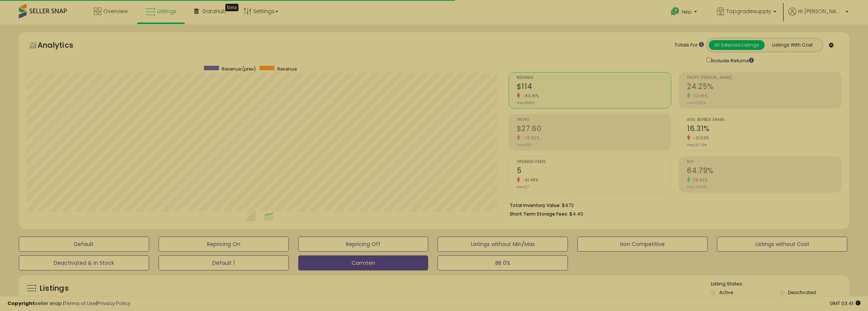 This screenshot has width=868, height=311. What do you see at coordinates (699, 96) in the screenshot?
I see `small: 22.35%` at bounding box center [699, 96].